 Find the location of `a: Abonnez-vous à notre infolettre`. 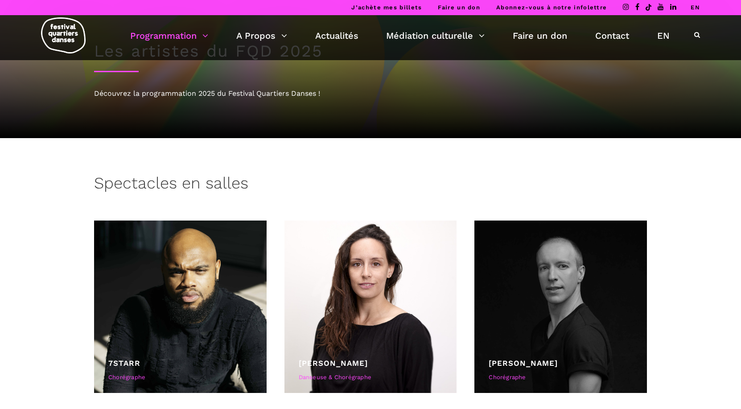

a: Abonnez-vous à notre infolettre is located at coordinates (551, 7).